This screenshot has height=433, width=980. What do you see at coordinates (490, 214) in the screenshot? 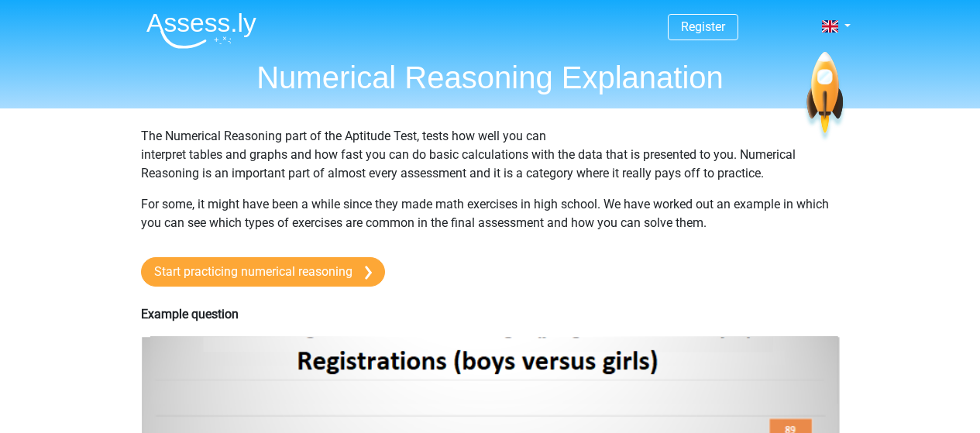
I see `p: For some, it might have been a while since they made math exercises in high school. We have worke...` at bounding box center [490, 214].